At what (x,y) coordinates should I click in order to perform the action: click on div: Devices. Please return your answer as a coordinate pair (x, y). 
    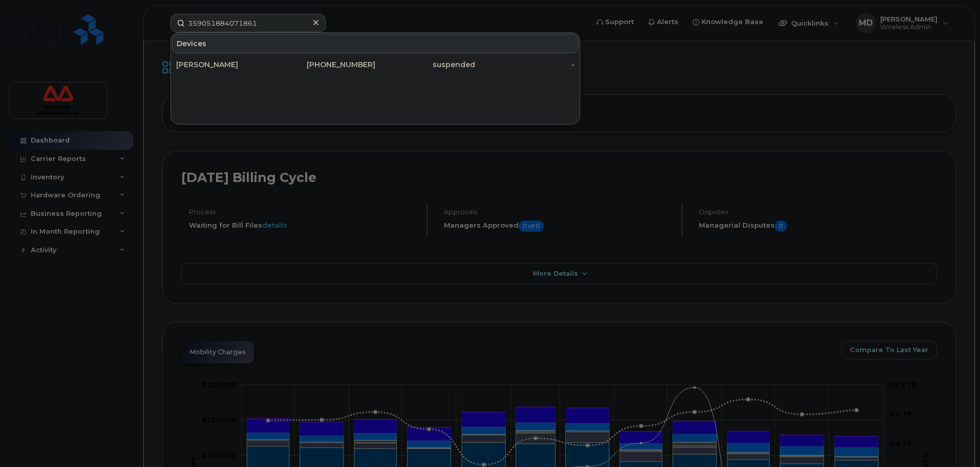
    Looking at the image, I should click on (375, 43).